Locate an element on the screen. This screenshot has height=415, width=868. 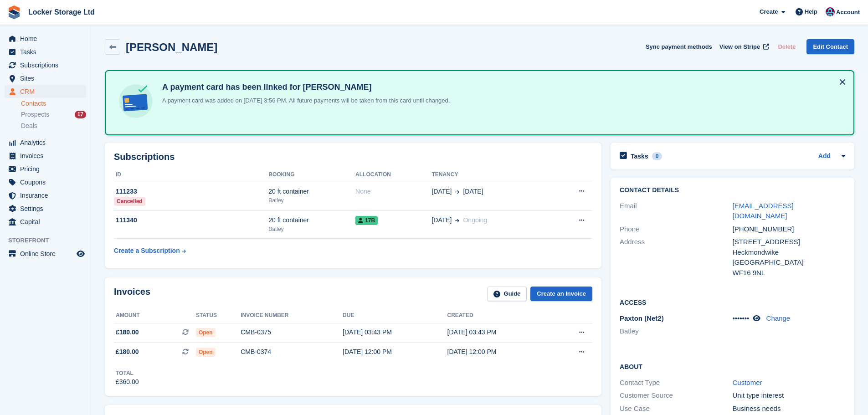
img: card-linked-ebf98d0992dc2aeb22e95c0e3c79077019eb2392cfd83c6a337811c24bc77127.svg is located at coordinates (136, 101).